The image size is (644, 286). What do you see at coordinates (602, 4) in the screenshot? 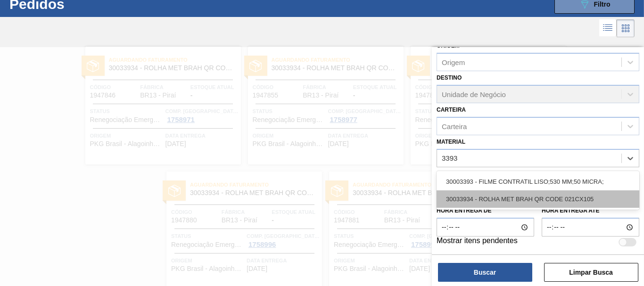
I see `span: Filtro` at bounding box center [602, 4].